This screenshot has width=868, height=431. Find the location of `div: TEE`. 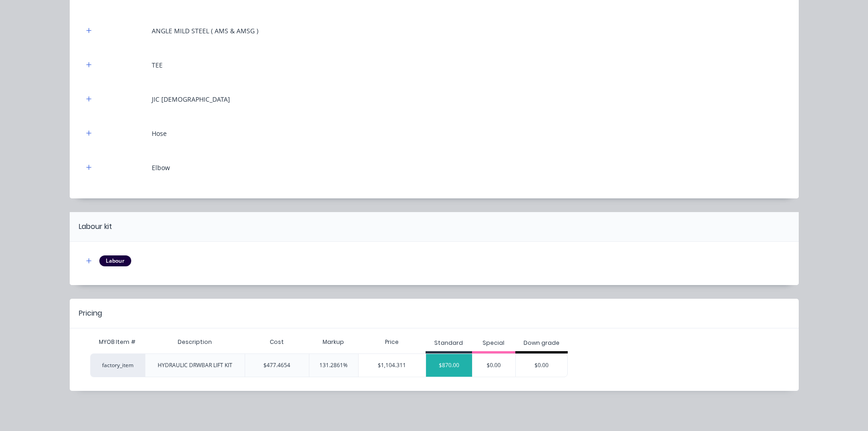

div: TEE is located at coordinates (157, 65).